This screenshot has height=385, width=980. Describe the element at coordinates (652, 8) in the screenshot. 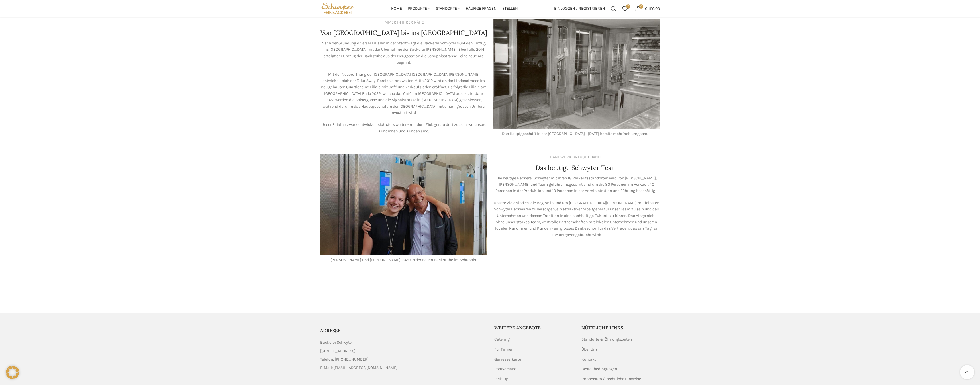

I see `bdi: 0.00` at that location.